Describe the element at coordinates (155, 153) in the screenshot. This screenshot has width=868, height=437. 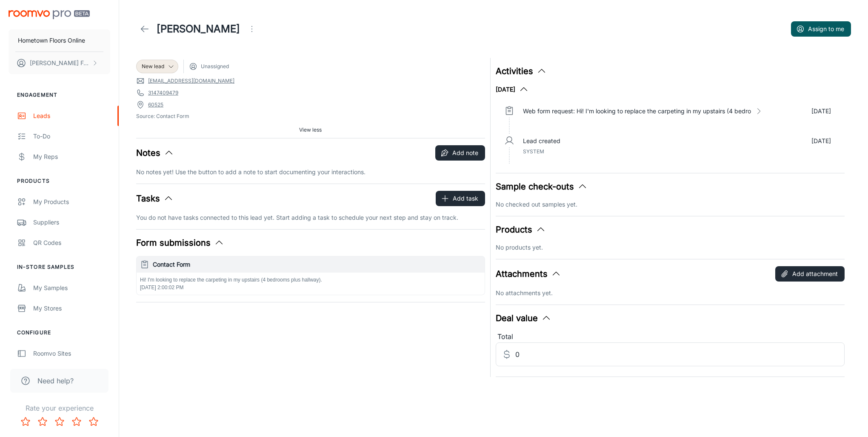
I see `button: Notes` at that location.